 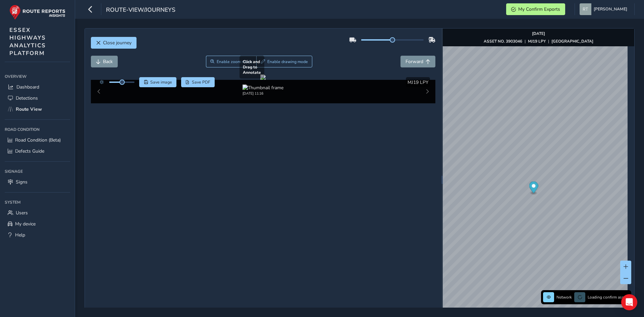 What do you see at coordinates (536, 9) in the screenshot?
I see `button: My Confirm Exports` at bounding box center [536, 9].